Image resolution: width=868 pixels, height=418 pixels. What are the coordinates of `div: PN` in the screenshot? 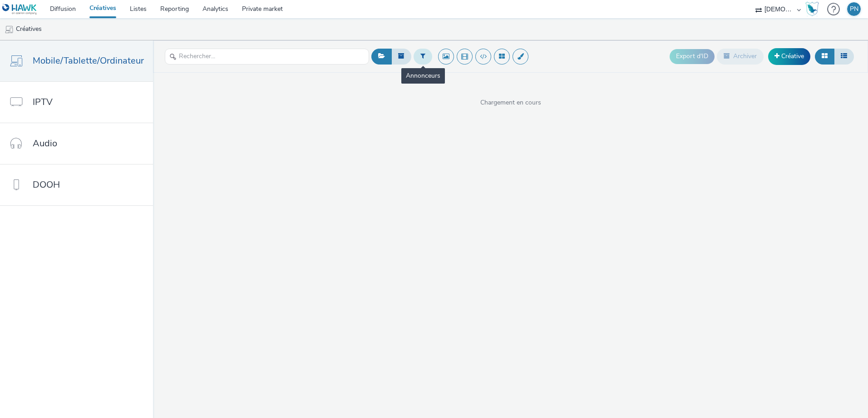 It's located at (854, 9).